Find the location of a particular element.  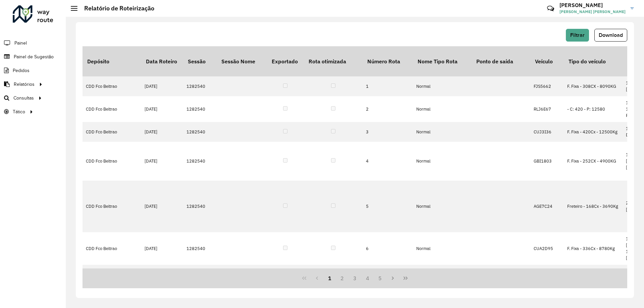

button: Next Page is located at coordinates (393, 278).